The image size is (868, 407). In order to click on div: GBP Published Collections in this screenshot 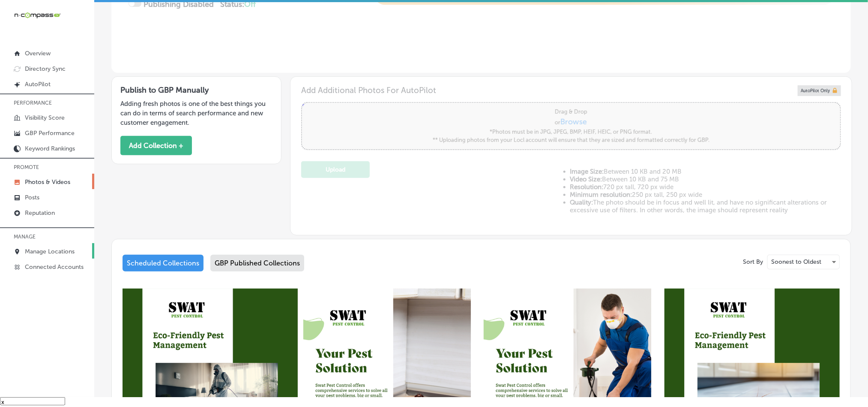, I will do `click(257, 263)`.